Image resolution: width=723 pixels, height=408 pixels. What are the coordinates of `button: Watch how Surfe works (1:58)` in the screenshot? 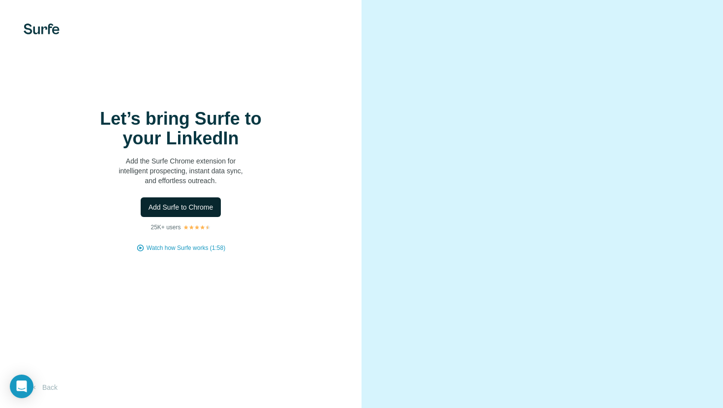 It's located at (186, 248).